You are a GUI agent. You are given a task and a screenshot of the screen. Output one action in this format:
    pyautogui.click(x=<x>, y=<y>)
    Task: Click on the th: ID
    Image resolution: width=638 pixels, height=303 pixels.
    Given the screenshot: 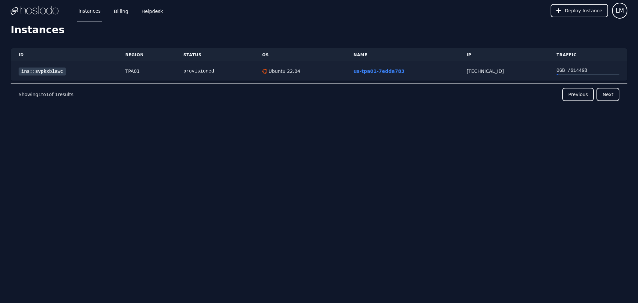 What is the action you would take?
    pyautogui.click(x=64, y=55)
    